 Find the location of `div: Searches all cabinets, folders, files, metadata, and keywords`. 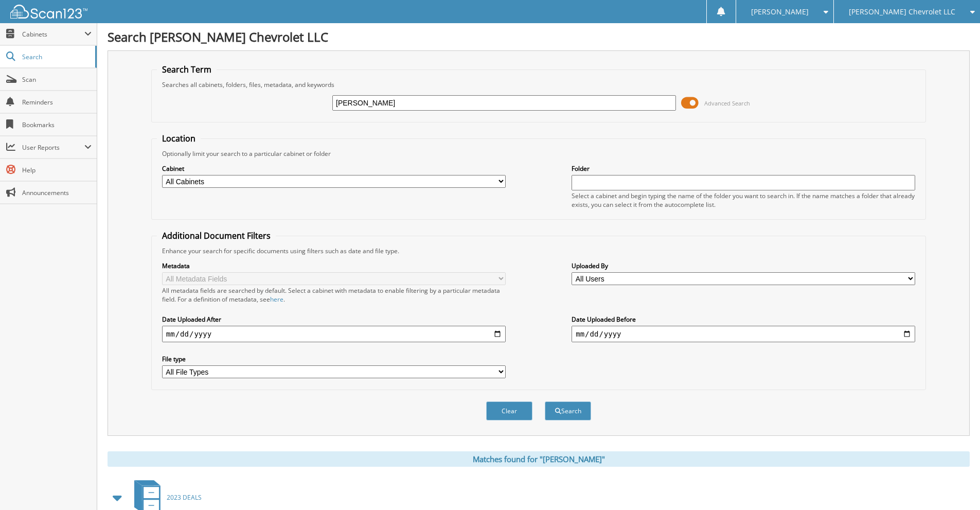

div: Searches all cabinets, folders, files, metadata, and keywords is located at coordinates (539, 84).